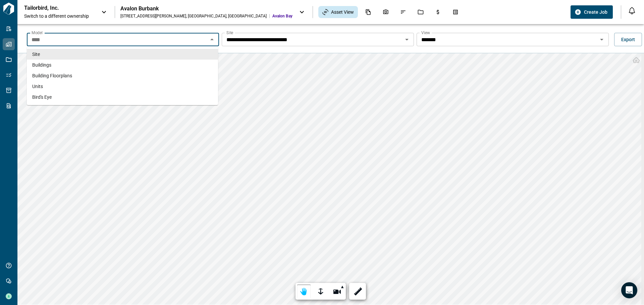 The image size is (644, 305). Describe the element at coordinates (42, 97) in the screenshot. I see `span: Bird's Eye` at that location.